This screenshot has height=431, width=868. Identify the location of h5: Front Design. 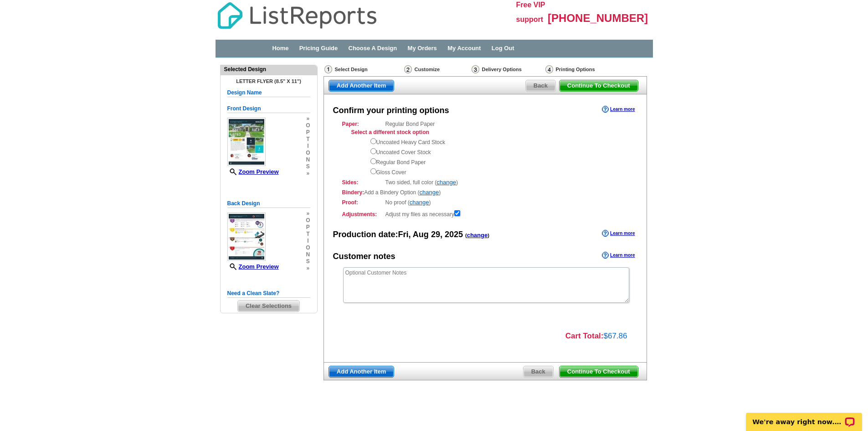
(269, 108).